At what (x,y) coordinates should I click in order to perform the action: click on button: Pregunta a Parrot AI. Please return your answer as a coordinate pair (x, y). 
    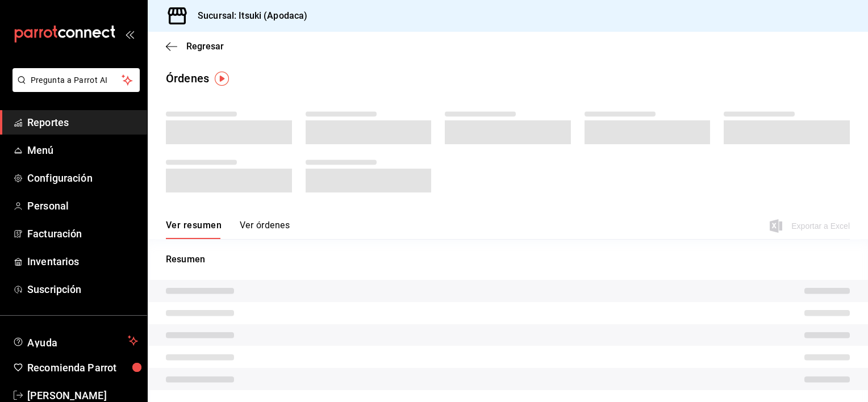
    Looking at the image, I should click on (76, 80).